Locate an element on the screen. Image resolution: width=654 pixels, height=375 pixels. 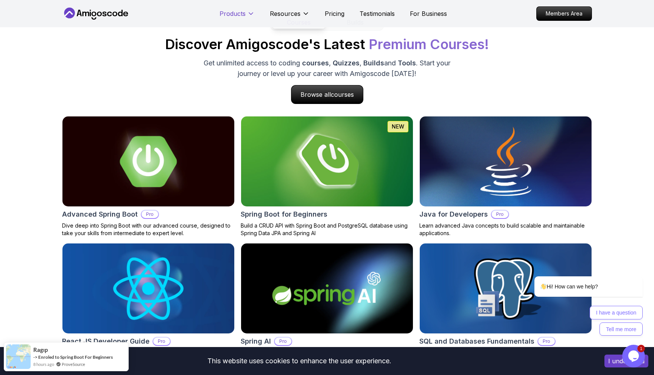
a: React JS Developer Guide cardReact JS Developer GuideProLearn ReactJS from the ground up and mast... is located at coordinates (148, 304).